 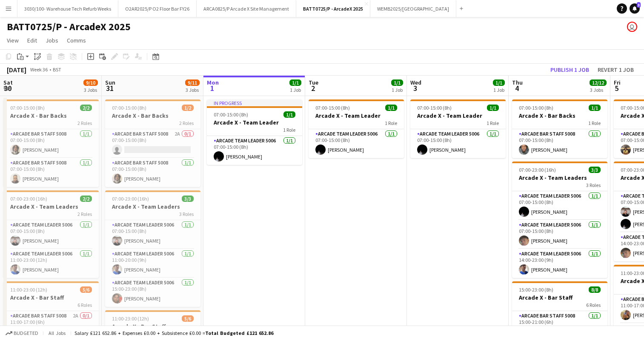 I want to click on span: Wed, so click(x=416, y=82).